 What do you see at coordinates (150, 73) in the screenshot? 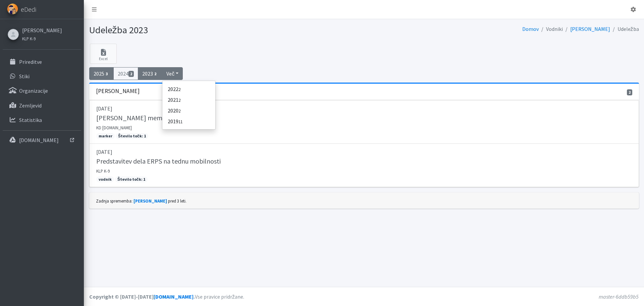
I see `a: 20232` at bounding box center [150, 73].